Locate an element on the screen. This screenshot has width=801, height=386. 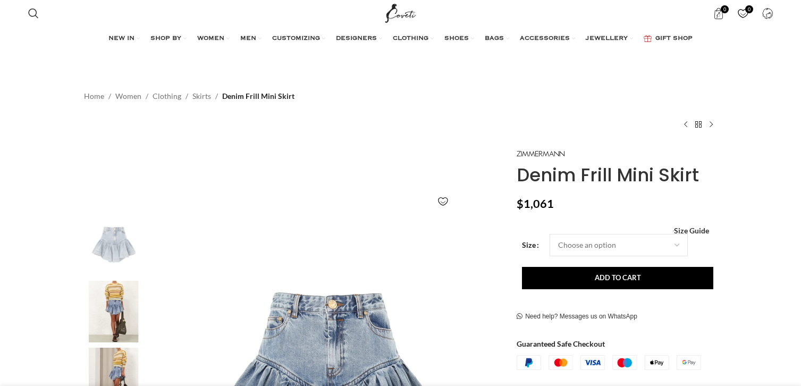
div: Main navigation is located at coordinates (401, 39).